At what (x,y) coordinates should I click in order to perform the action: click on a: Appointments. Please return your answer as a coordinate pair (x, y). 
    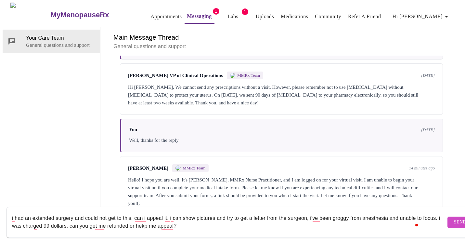
    Looking at the image, I should click on (166, 17).